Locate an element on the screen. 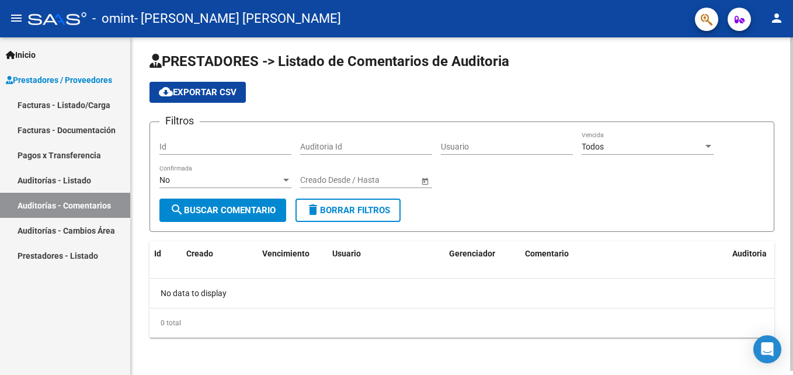  mat-icon: menu is located at coordinates (16, 18).